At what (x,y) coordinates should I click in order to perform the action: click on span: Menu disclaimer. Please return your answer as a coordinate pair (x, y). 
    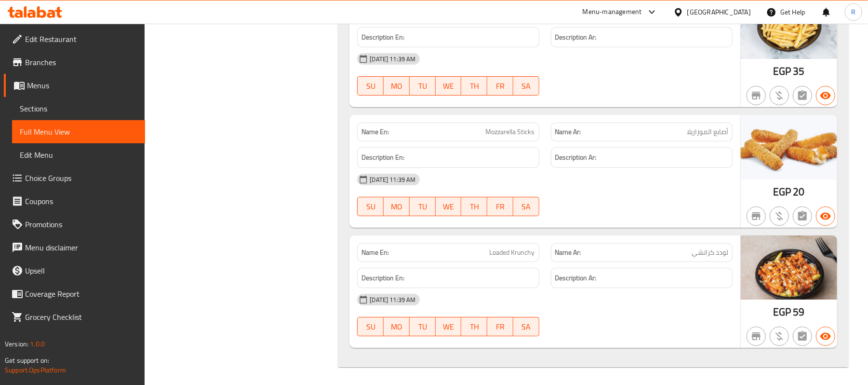
    Looking at the image, I should click on (81, 247).